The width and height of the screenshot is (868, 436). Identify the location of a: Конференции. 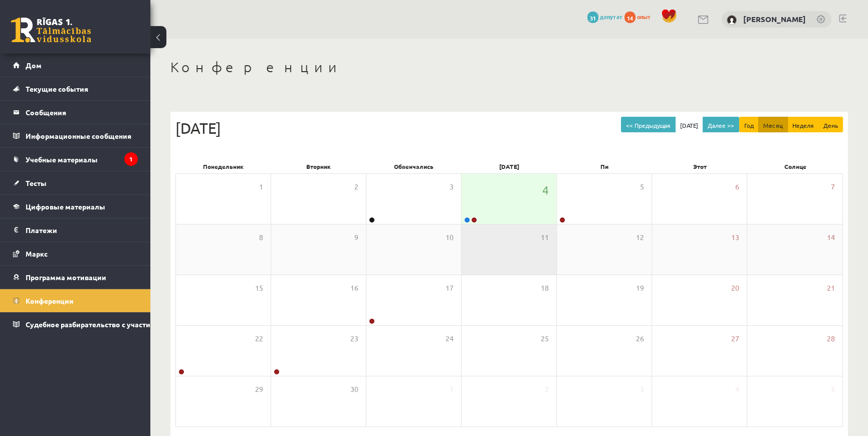
(75, 301).